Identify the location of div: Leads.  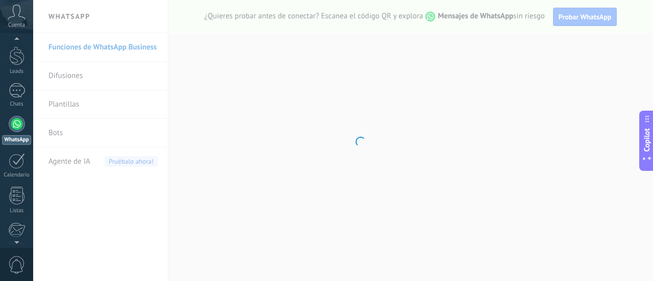
(17, 71).